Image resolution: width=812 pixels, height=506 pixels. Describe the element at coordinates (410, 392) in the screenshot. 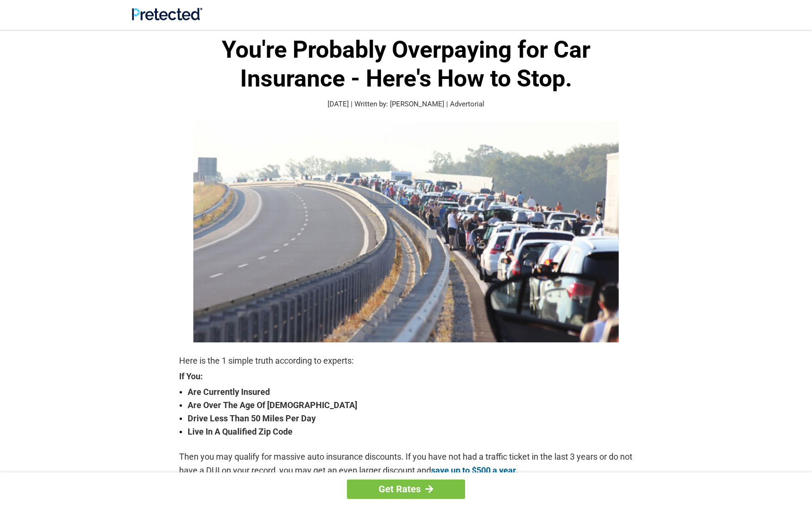

I see `strong: Are Currently Insured` at that location.